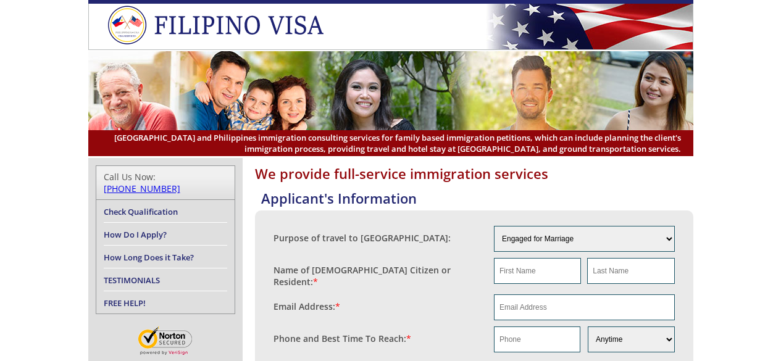 The width and height of the screenshot is (781, 361). What do you see at coordinates (132, 280) in the screenshot?
I see `a: TESTIMONIALS` at bounding box center [132, 280].